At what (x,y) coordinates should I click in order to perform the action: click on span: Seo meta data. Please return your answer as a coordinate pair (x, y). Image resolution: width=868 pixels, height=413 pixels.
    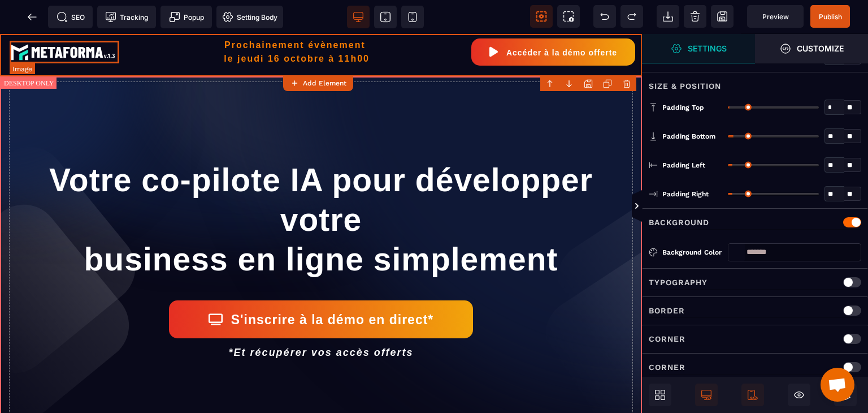
    Looking at the image, I should click on (70, 17).